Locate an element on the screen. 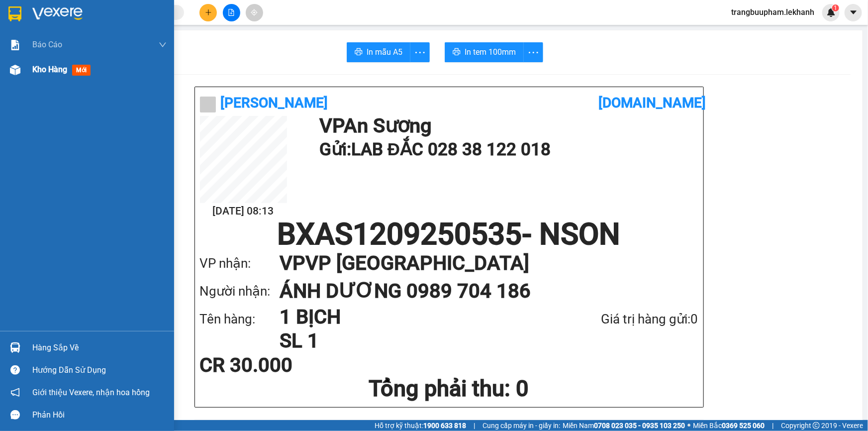 This screenshot has width=868, height=431. span: In mẫu A5 is located at coordinates (384, 52).